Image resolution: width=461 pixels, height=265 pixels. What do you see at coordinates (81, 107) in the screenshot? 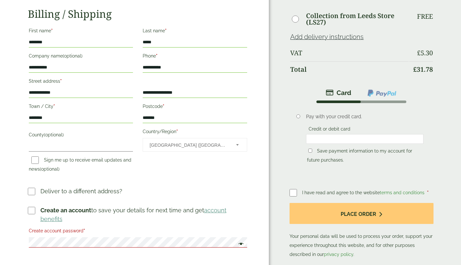
I see `label: Town / City` at bounding box center [81, 107].